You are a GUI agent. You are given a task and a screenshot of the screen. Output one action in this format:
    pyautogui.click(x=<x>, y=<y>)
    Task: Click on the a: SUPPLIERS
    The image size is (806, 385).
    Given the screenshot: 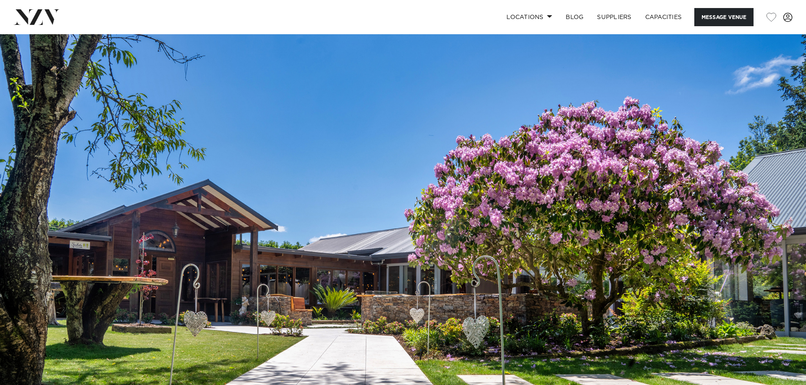 What is the action you would take?
    pyautogui.click(x=614, y=17)
    